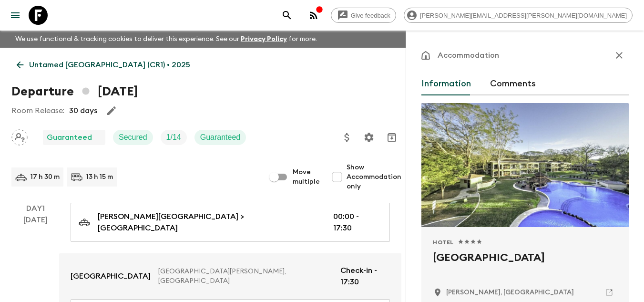  I want to click on button: search adventures, so click(287, 15).